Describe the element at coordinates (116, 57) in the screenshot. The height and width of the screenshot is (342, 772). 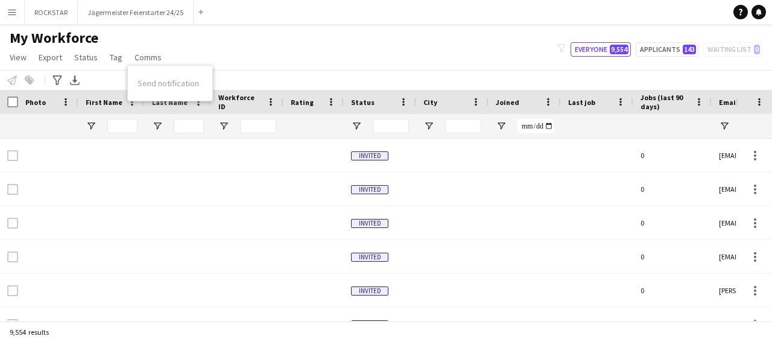
I see `a: Tag` at that location.